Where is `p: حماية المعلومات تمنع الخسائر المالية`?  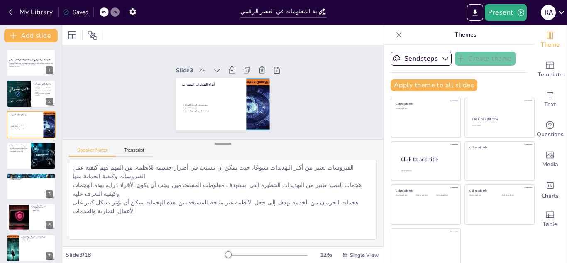 p: حماية المعلومات تمنع الخسائر المالية is located at coordinates (19, 150).